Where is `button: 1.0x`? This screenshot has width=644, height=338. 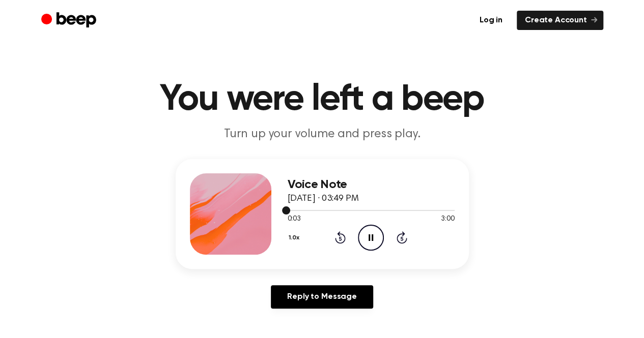
button: 1.0x is located at coordinates (295, 238).